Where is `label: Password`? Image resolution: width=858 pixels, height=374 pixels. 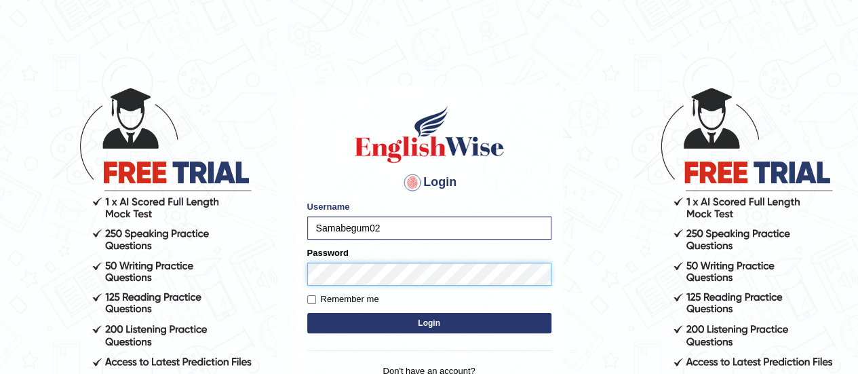
label: Password is located at coordinates (328, 252).